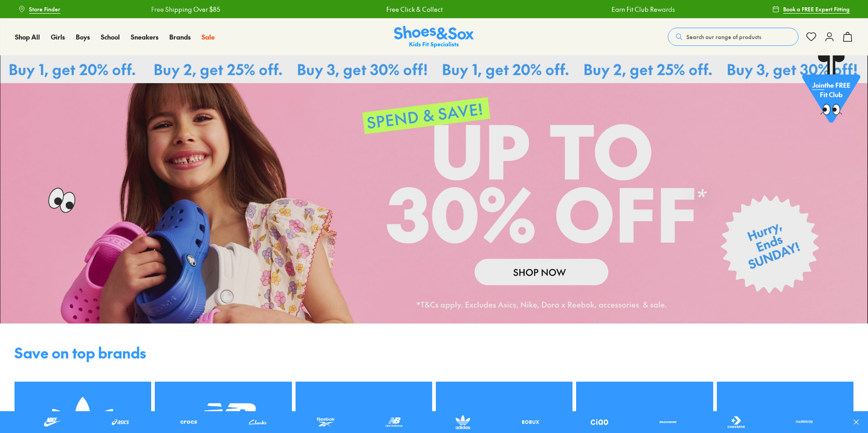 Image resolution: width=868 pixels, height=433 pixels. Describe the element at coordinates (179, 37) in the screenshot. I see `span: Brands` at that location.